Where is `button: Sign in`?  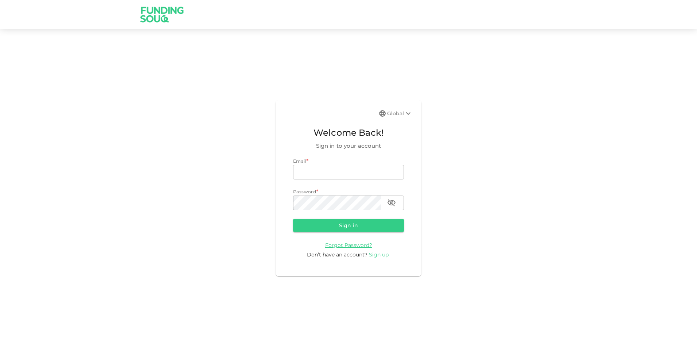 button: Sign in is located at coordinates (348, 225).